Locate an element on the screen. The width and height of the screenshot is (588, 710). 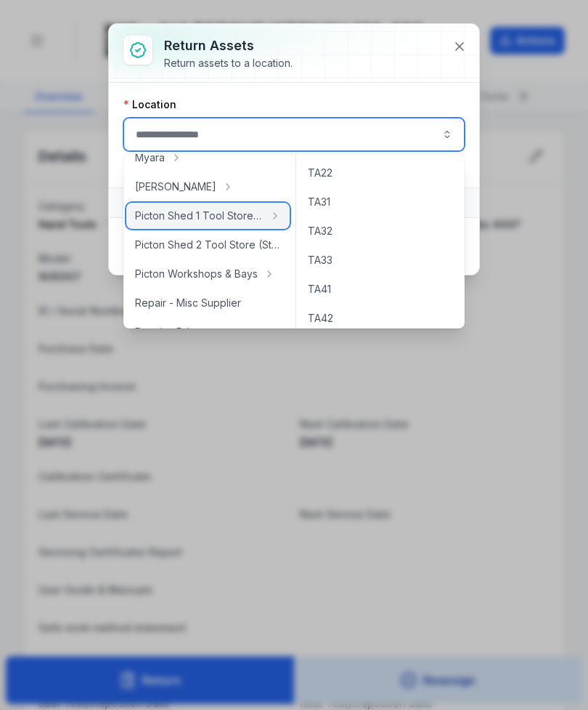
label: Location is located at coordinates (150, 104).